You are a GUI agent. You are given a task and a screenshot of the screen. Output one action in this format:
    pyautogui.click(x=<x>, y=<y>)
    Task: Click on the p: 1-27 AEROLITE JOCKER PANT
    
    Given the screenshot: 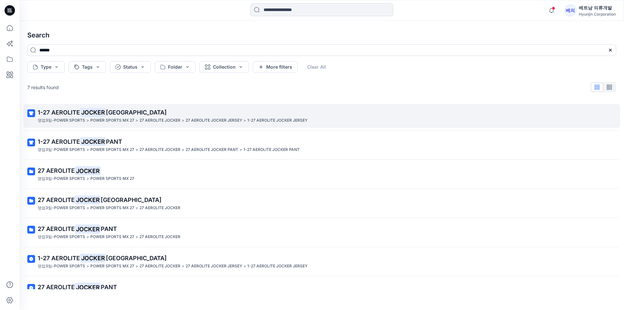 What is the action you would take?
    pyautogui.click(x=271, y=149)
    